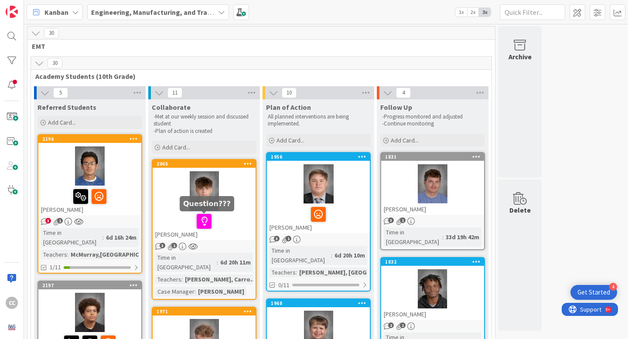  I want to click on div: 4, so click(613, 287).